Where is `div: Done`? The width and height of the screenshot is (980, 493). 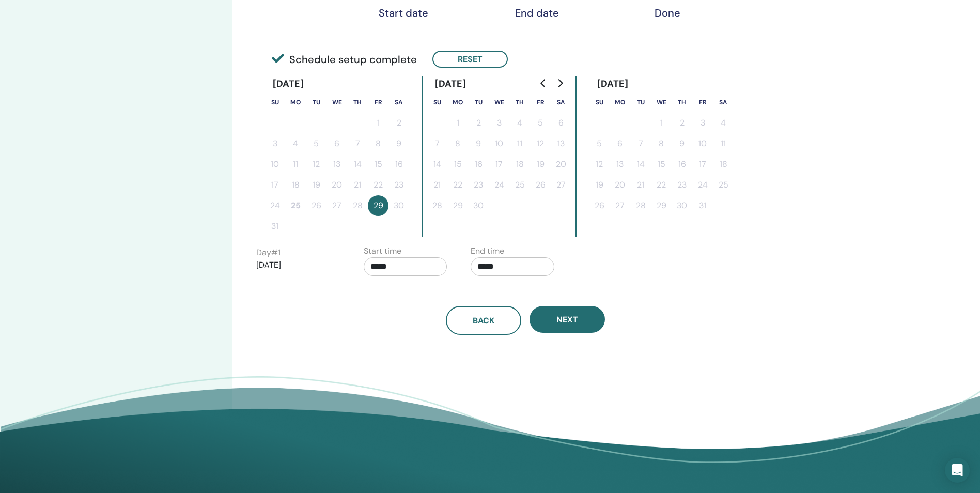 div: Done is located at coordinates (667, 13).